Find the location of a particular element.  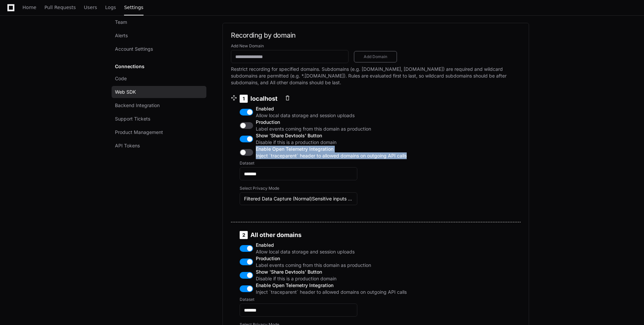

h2: Recording by domain is located at coordinates (376, 35).